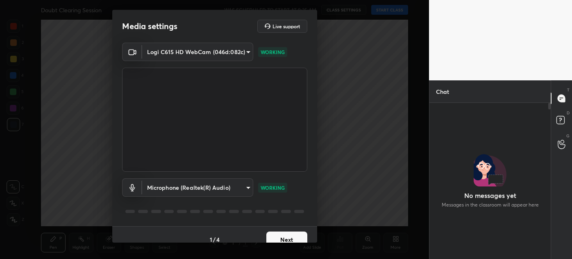 The width and height of the screenshot is (572, 259). I want to click on h4: 1, so click(211, 239).